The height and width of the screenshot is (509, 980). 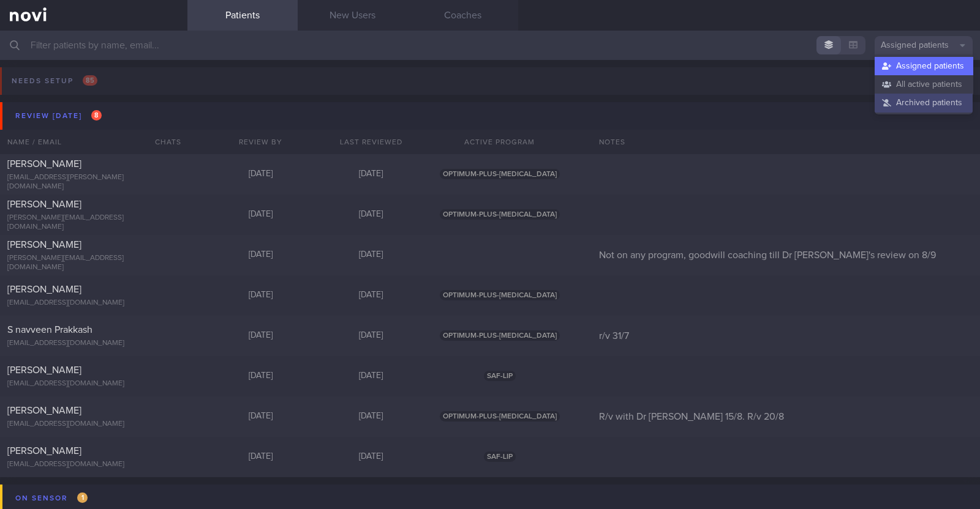 I want to click on div: Chats, so click(x=163, y=142).